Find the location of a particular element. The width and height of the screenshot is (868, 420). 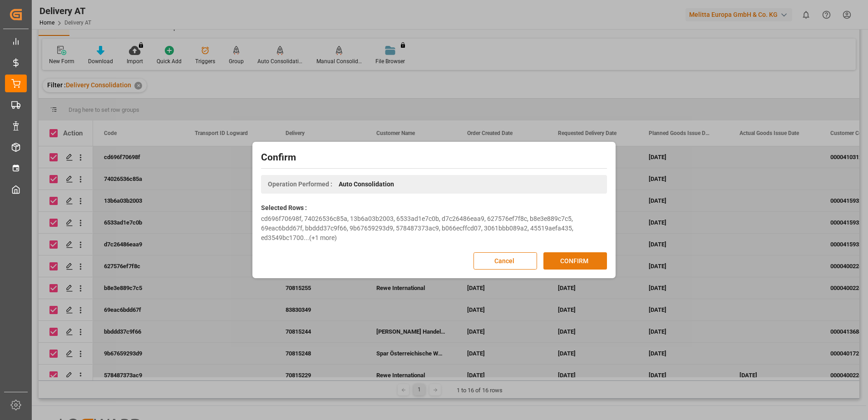

button: CONFIRM is located at coordinates (576, 261).